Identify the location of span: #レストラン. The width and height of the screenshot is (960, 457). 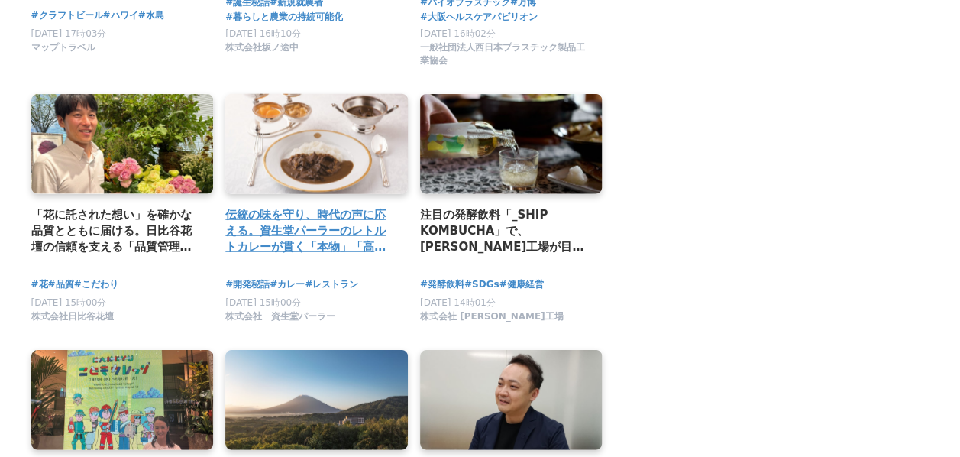
(331, 284).